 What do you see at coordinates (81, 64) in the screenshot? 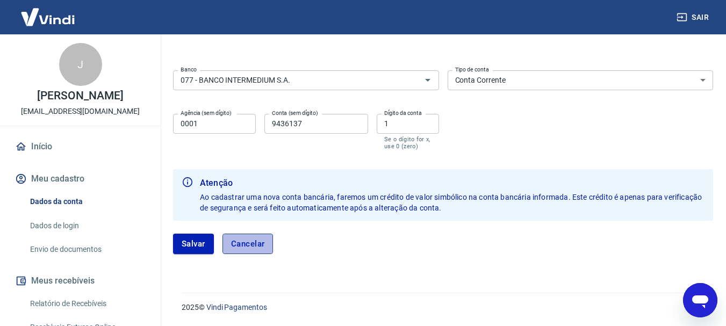
I see `div: J` at bounding box center [81, 64].